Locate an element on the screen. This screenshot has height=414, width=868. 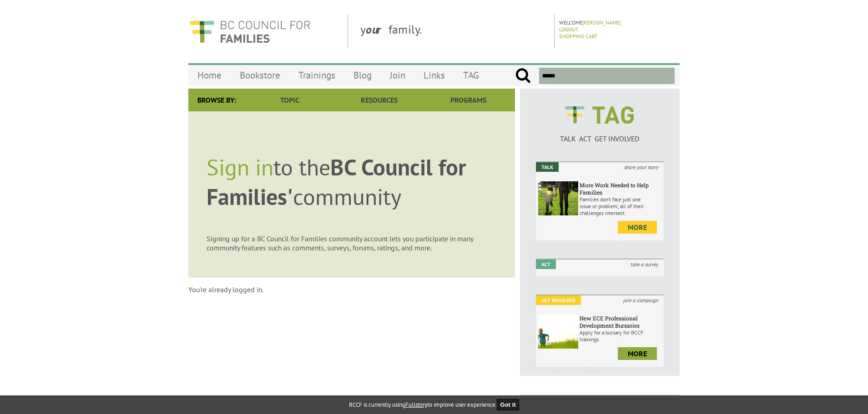
i: share your story is located at coordinates (641, 167).